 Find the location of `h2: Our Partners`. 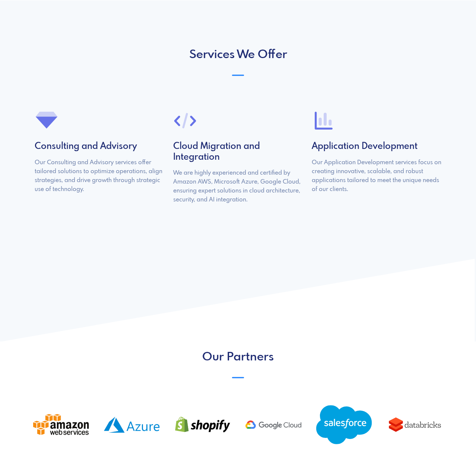

h2: Our Partners is located at coordinates (238, 358).